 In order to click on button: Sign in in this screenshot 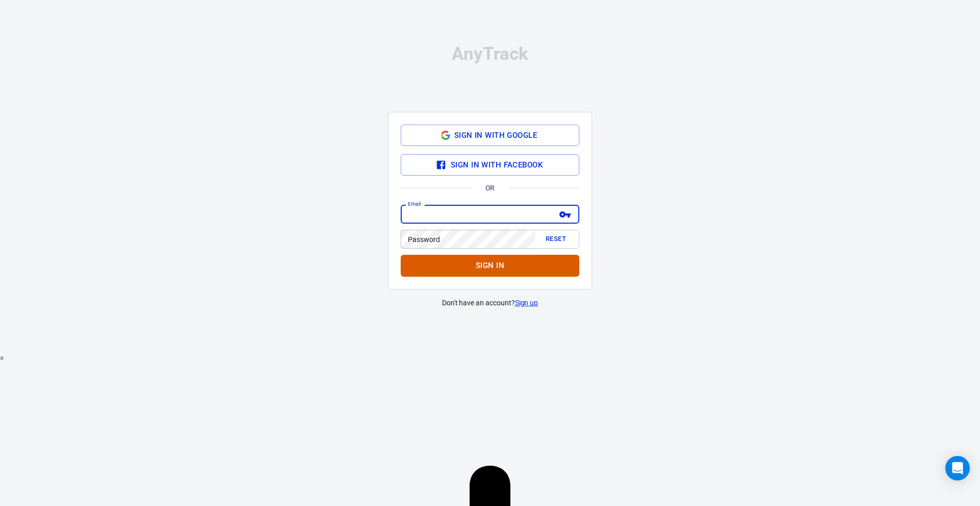, I will do `click(490, 266)`.